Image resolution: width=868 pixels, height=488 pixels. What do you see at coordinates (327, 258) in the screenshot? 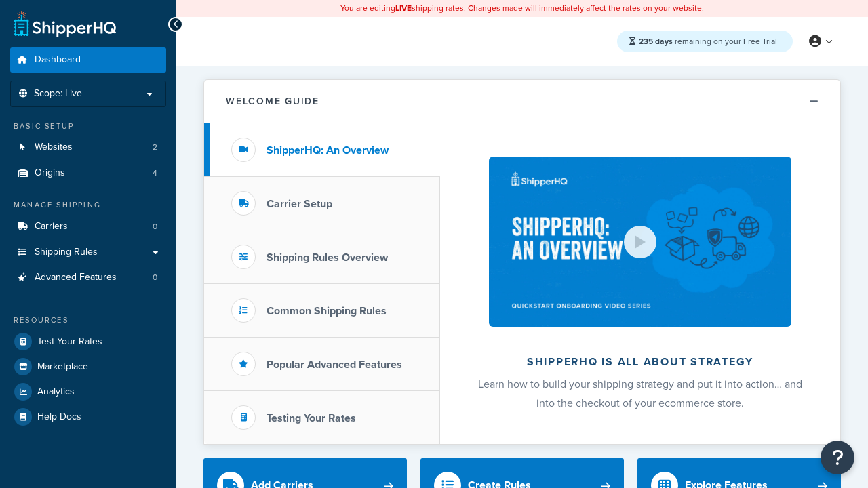
I see `h3: Shipping Rules Overview` at bounding box center [327, 258].